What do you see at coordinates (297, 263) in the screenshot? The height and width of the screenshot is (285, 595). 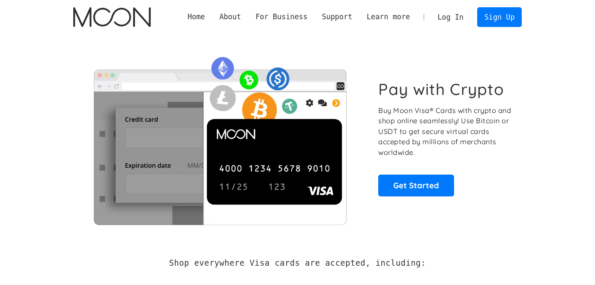 I see `h2: Shop everywhere Visa cards are accepted, including:` at bounding box center [297, 263].